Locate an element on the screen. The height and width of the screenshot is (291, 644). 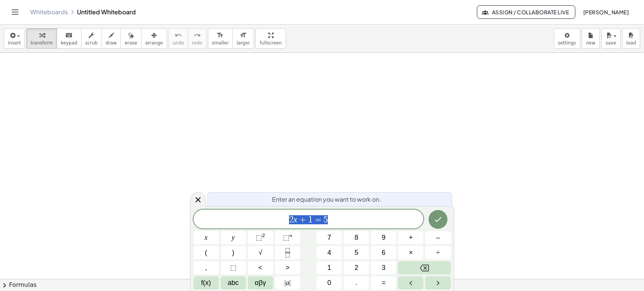
button: keyboardkeypad is located at coordinates (69, 39).